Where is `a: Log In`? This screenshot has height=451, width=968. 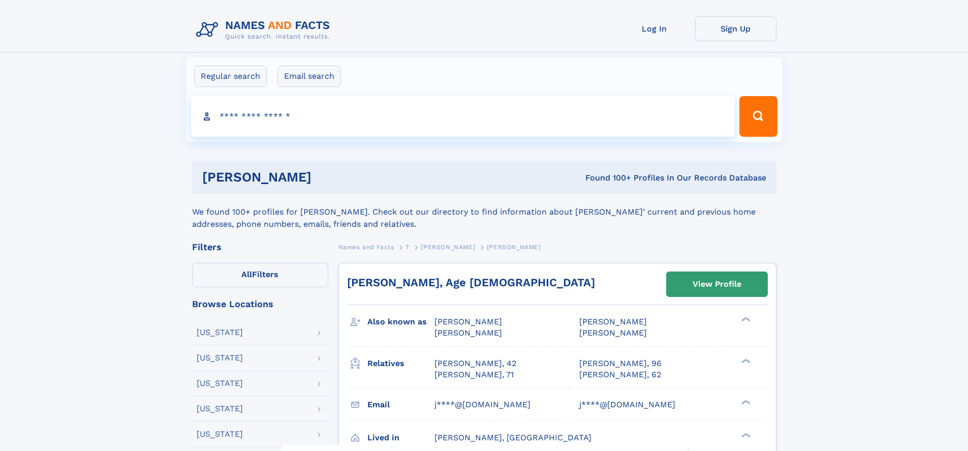
a: Log In is located at coordinates (654, 28).